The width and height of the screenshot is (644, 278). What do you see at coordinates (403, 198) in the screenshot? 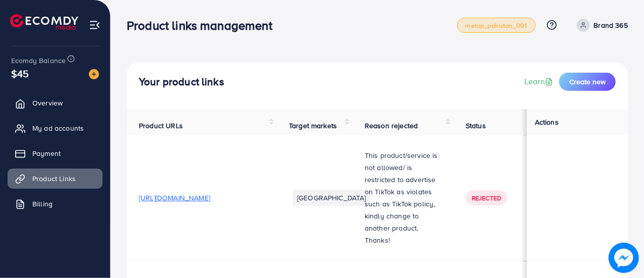
I see `p: This product/service is not allowed/ is restricted to advertise on TikTok as violates such as Tik...` at bounding box center [403, 198].